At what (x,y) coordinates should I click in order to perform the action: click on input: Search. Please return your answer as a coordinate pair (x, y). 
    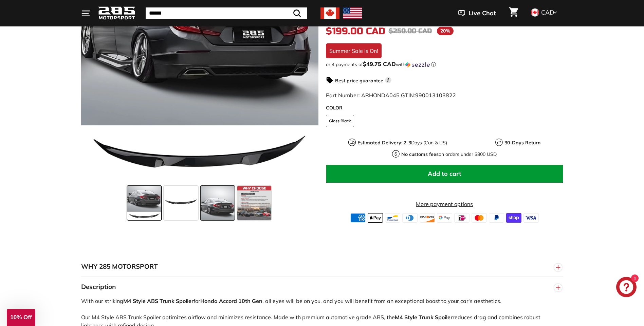
    Looking at the image, I should click on (226, 13).